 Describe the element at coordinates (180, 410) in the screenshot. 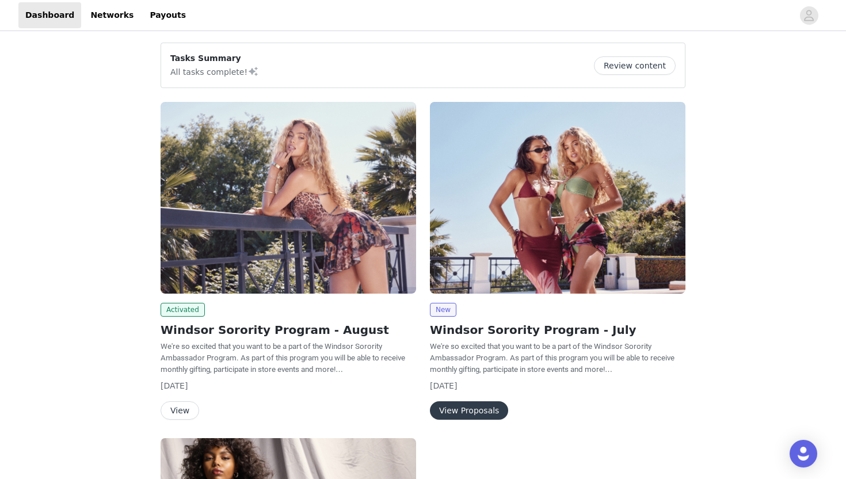

I see `button: View` at that location.